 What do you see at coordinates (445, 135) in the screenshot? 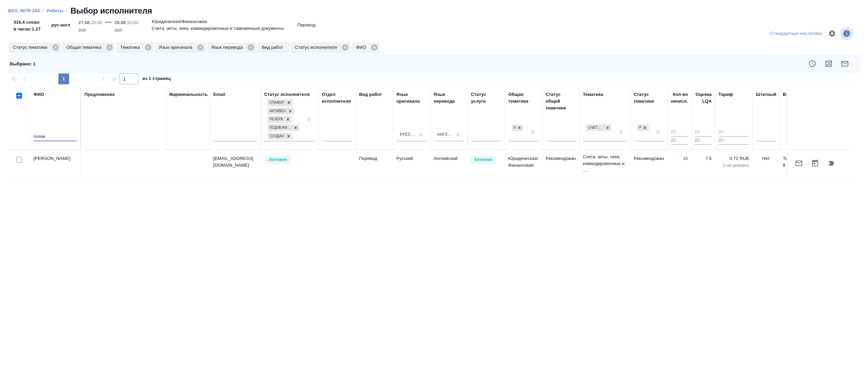
I see `div: Английский` at bounding box center [445, 135].